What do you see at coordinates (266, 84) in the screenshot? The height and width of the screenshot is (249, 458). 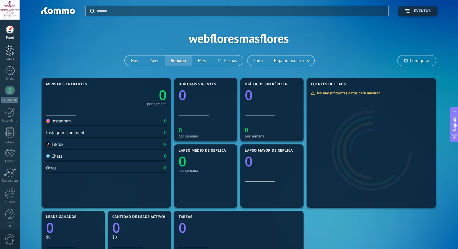 I see `span: Diálogos sin réplica` at bounding box center [266, 84].